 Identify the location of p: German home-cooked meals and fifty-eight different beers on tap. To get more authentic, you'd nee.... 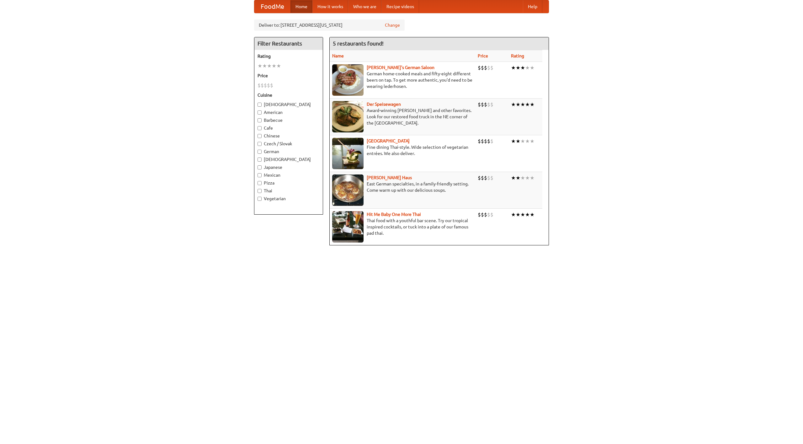
(403, 80).